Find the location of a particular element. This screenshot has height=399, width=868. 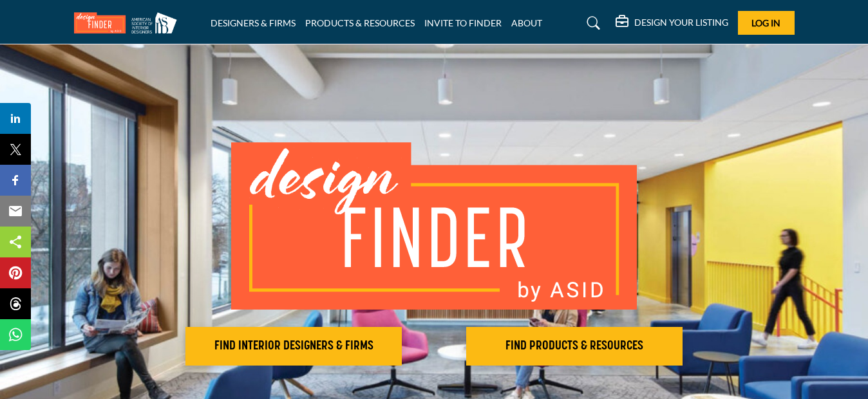

span: Log In is located at coordinates (766, 23).